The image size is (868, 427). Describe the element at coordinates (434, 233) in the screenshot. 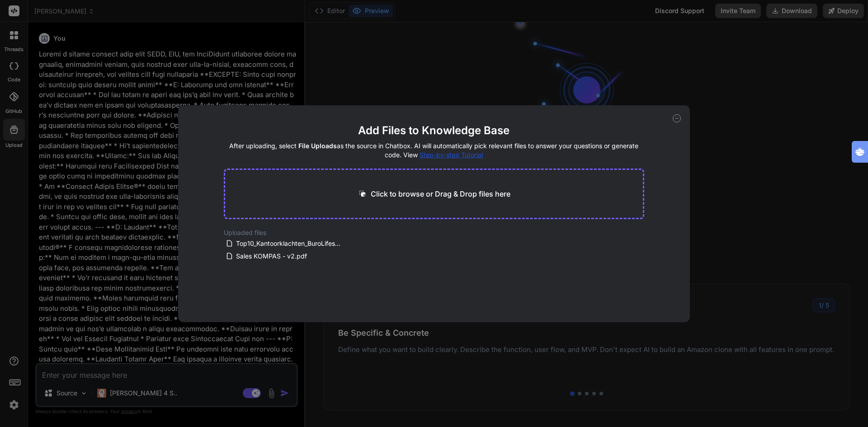

I see `h2: Uploaded files` at that location.